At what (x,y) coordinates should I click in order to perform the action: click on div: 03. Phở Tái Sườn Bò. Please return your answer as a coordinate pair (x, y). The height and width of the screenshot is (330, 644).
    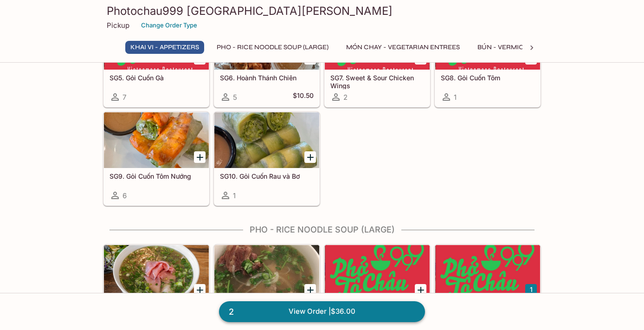
    Looking at the image, I should click on (377, 273).